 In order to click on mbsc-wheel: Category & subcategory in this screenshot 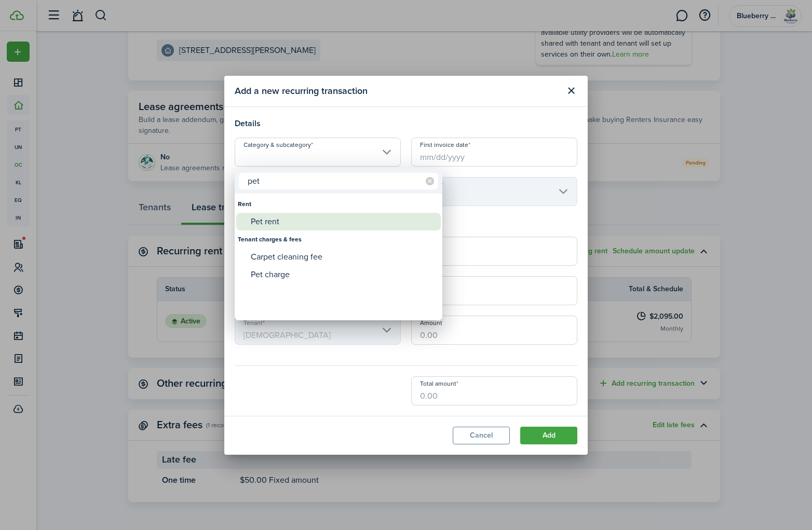, I will do `click(339, 257)`.